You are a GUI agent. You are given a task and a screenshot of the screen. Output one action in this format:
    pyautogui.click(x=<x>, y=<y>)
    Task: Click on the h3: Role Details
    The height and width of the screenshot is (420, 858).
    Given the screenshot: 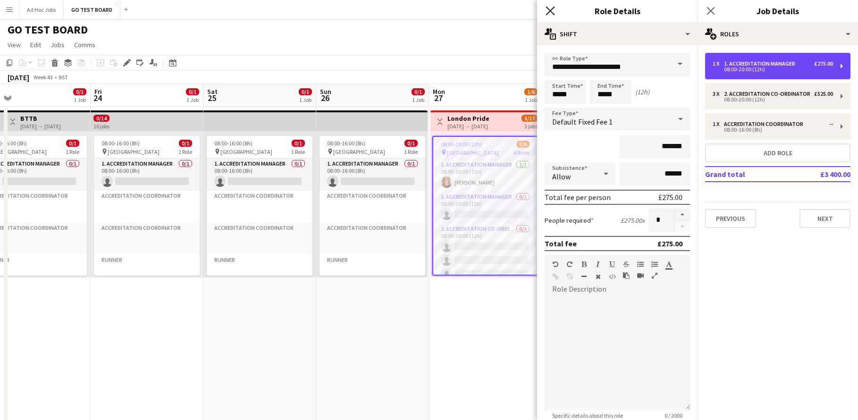 What is the action you would take?
    pyautogui.click(x=617, y=11)
    